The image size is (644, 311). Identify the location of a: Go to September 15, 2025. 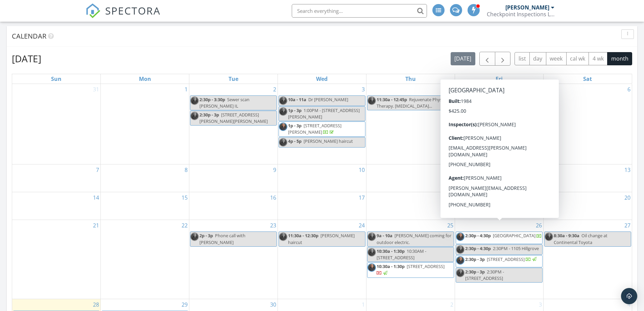
(184, 198).